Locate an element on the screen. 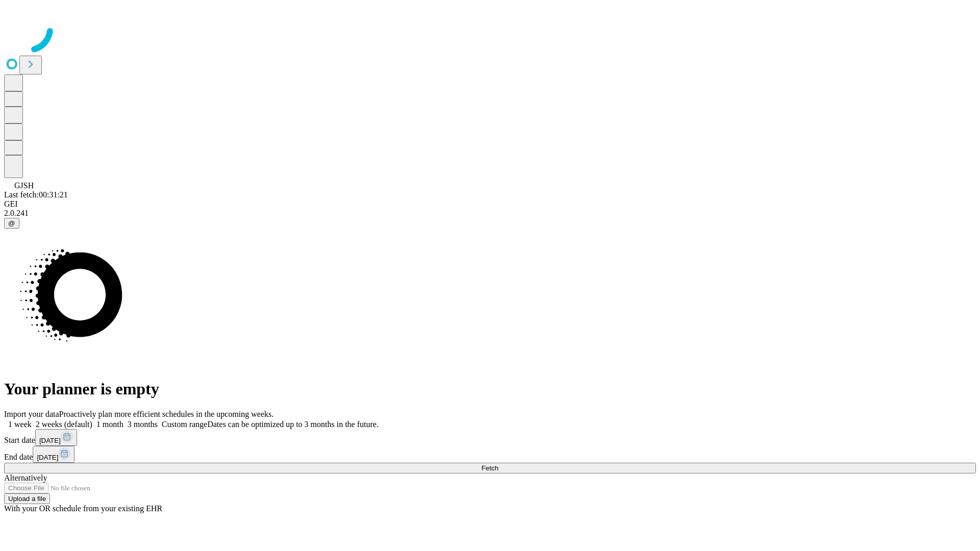 The width and height of the screenshot is (980, 551). span: 1 week is located at coordinates (20, 424).